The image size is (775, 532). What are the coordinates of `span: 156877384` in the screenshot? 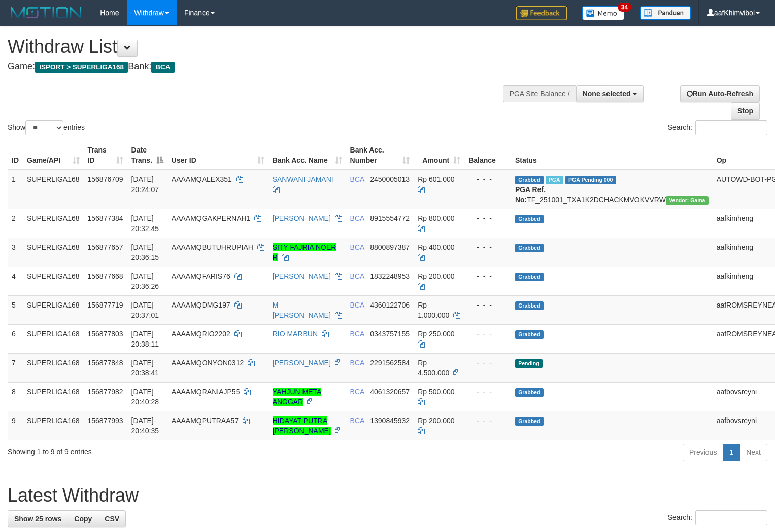 It's located at (105, 218).